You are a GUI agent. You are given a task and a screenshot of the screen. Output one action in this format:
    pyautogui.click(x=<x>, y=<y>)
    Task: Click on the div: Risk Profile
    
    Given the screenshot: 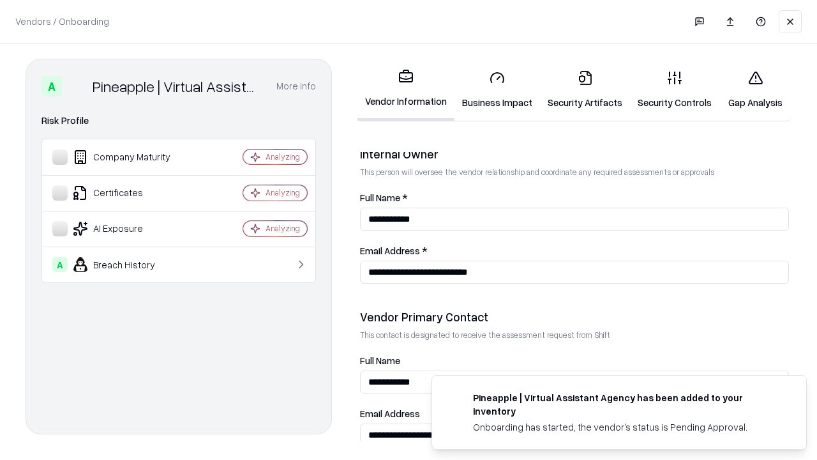 What is the action you would take?
    pyautogui.click(x=179, y=121)
    